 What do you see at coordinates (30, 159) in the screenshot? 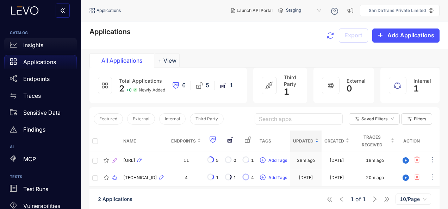
I see `p: MCP` at bounding box center [30, 159].